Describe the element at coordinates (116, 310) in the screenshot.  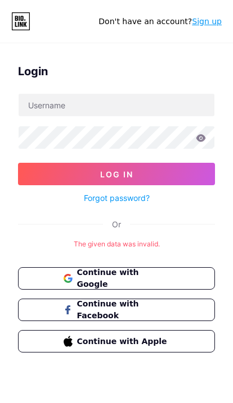
I see `a: Continue with Facebook` at that location.